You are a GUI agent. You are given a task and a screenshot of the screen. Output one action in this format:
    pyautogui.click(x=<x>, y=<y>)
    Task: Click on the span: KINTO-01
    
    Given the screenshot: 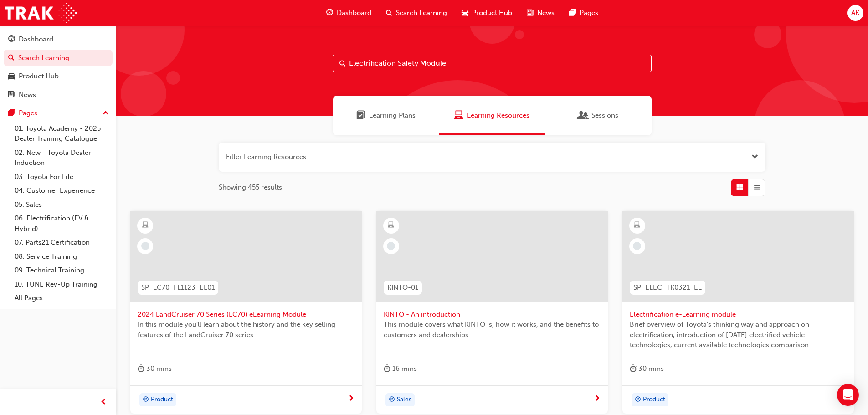 What is the action you would take?
    pyautogui.click(x=403, y=288)
    